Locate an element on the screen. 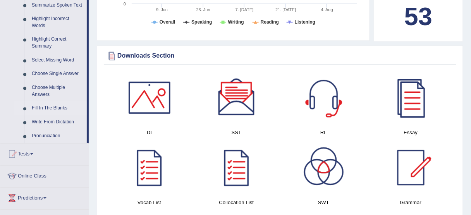 The image size is (471, 215). h4: Vocab List is located at coordinates (149, 203).